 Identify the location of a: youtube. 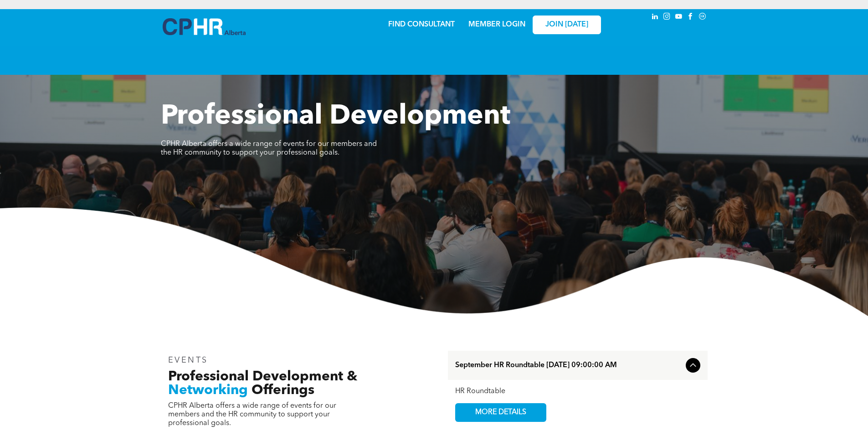
(679, 18).